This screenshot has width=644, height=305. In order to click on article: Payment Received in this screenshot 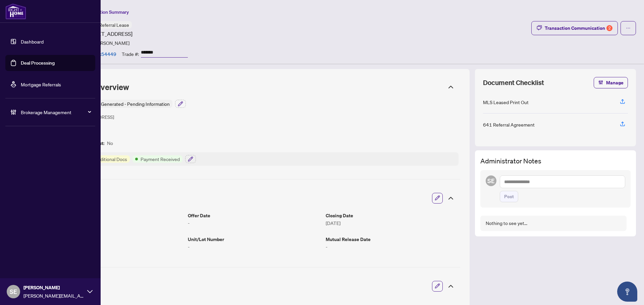, I will do `click(160, 159)`.